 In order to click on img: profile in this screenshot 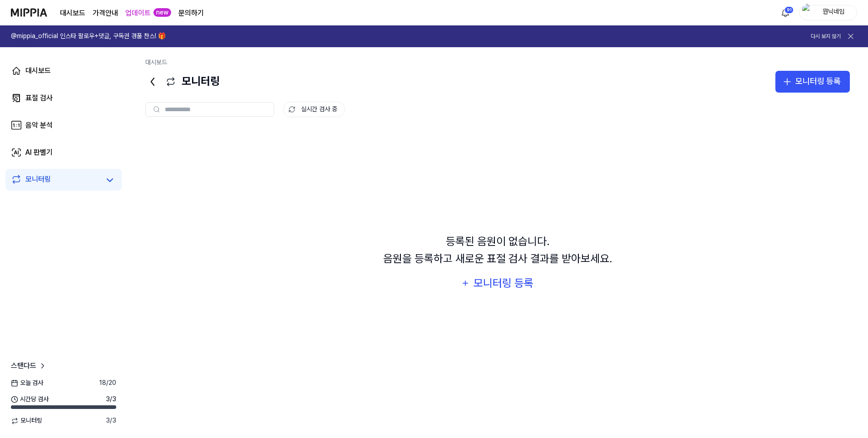, I will do `click(807, 12)`.